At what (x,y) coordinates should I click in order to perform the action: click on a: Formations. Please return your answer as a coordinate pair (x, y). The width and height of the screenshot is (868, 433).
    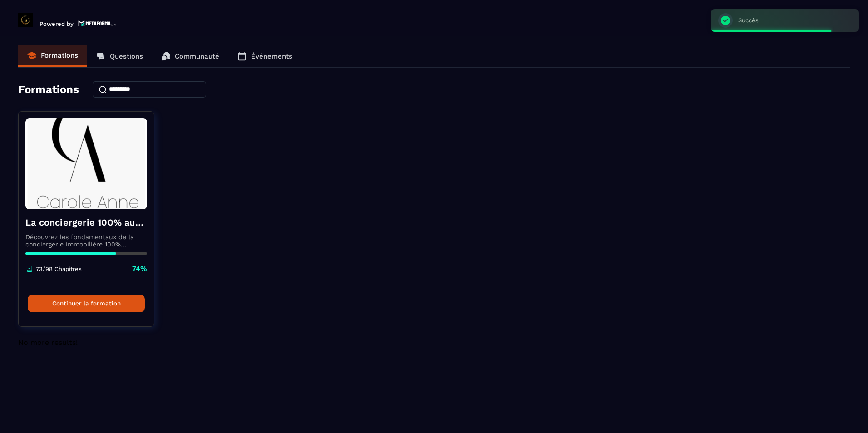
    Looking at the image, I should click on (52, 56).